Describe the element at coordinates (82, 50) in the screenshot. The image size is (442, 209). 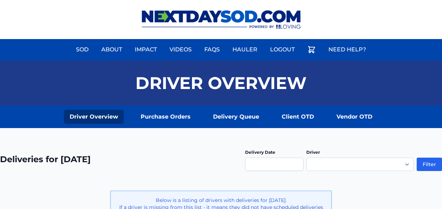
I see `a: Sod` at that location.